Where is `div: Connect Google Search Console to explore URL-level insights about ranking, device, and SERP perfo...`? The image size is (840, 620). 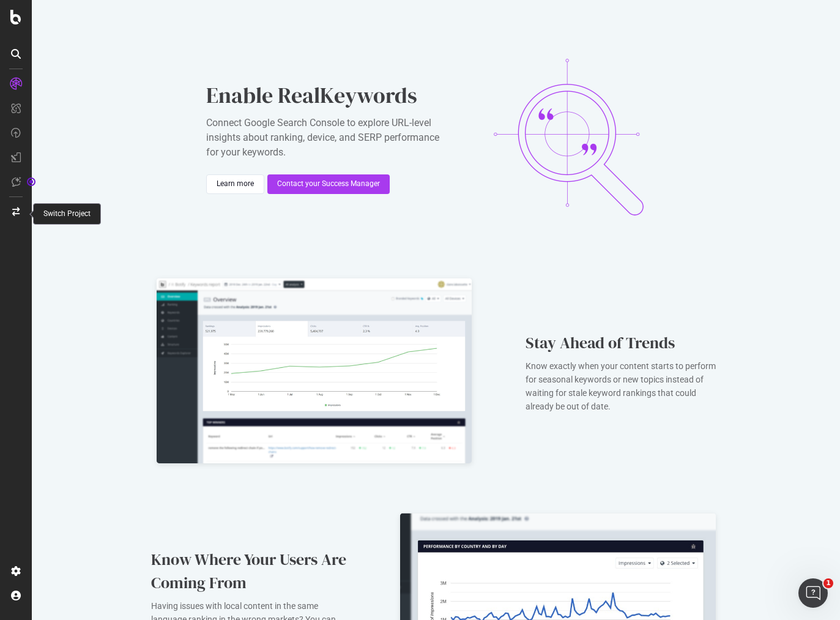
div: Connect Google Search Console to explore URL-level insights about ranking, device, and SERP perfo... is located at coordinates (328, 138).